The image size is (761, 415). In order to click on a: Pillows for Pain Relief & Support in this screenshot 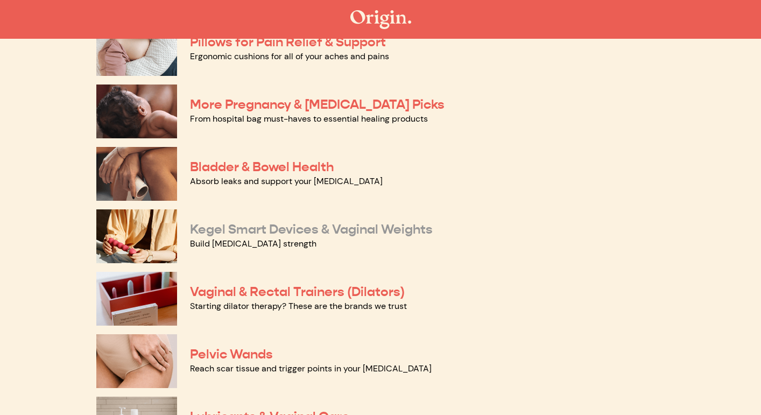, I will do `click(288, 42)`.